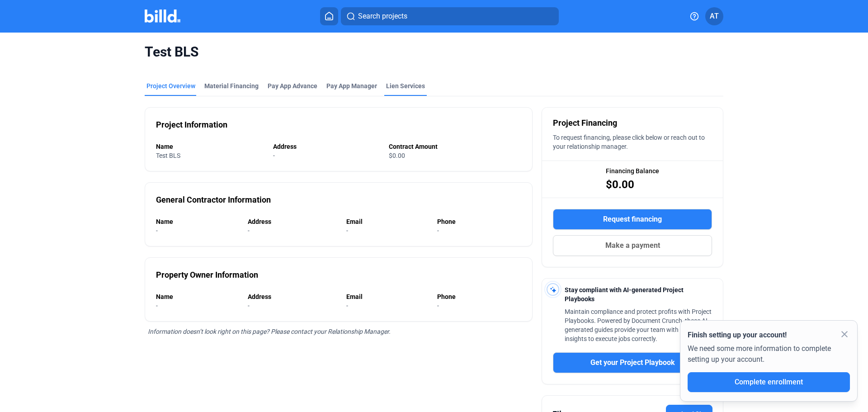 This screenshot has width=868, height=412. I want to click on span: Information doesn’t look right on this page? Please contact your Relationship Manager., so click(269, 332).